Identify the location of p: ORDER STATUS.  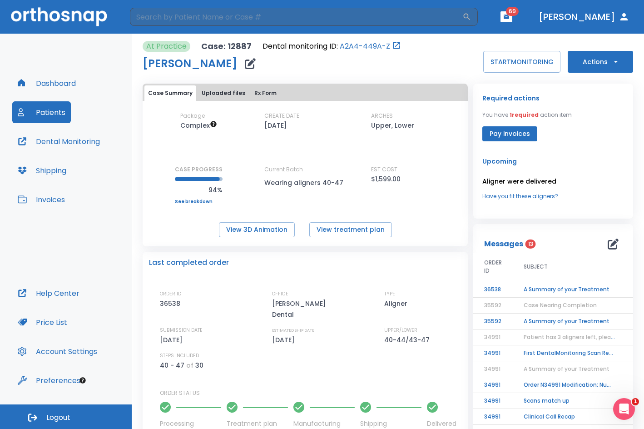
(311, 393).